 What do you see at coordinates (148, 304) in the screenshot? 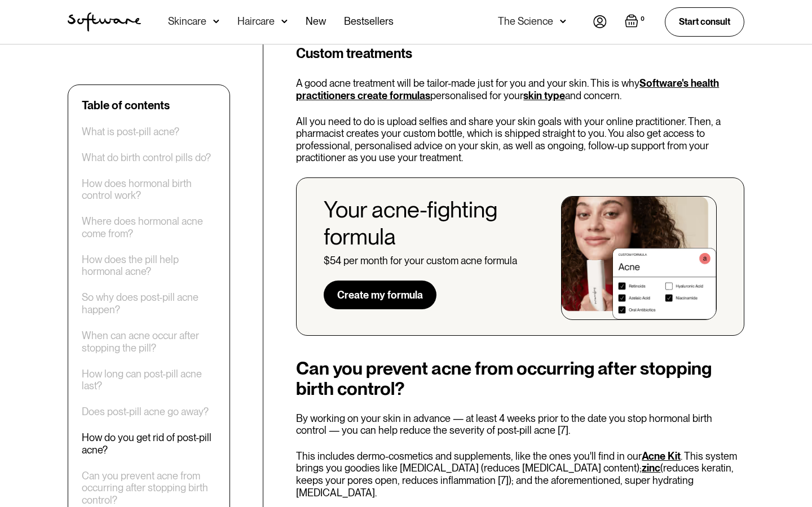
I see `a: So why does post-pill acne happen?` at bounding box center [148, 304].